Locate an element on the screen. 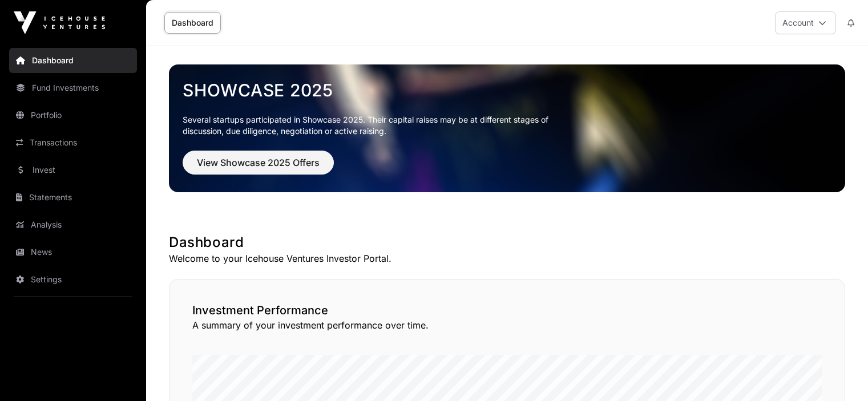 The image size is (868, 401). a: Showcase 2025 is located at coordinates (507, 90).